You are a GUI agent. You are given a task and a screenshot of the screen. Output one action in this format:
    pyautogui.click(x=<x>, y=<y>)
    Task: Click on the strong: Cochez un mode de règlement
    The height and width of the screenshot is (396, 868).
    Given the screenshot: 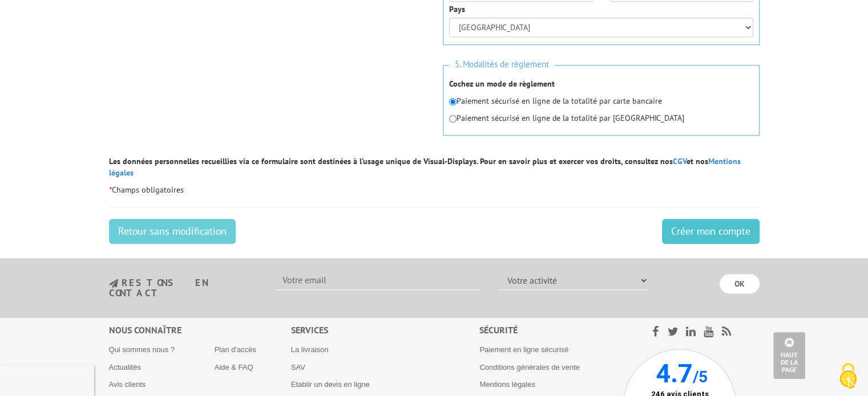 What is the action you would take?
    pyautogui.click(x=501, y=84)
    